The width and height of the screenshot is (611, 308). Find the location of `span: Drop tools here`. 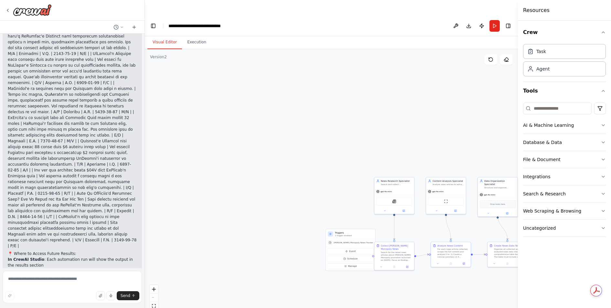

span: Drop tools here is located at coordinates (497, 204).